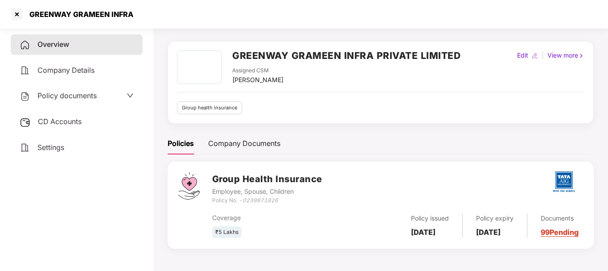  What do you see at coordinates (67, 95) in the screenshot?
I see `span: Policy documents` at bounding box center [67, 95].